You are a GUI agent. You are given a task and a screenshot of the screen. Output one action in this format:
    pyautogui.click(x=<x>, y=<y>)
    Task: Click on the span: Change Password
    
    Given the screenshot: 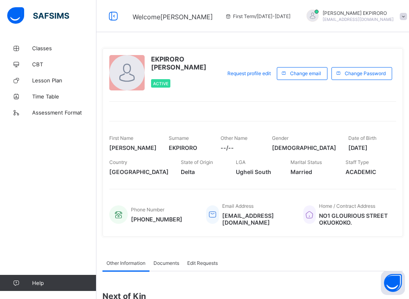 What is the action you would take?
    pyautogui.click(x=365, y=73)
    